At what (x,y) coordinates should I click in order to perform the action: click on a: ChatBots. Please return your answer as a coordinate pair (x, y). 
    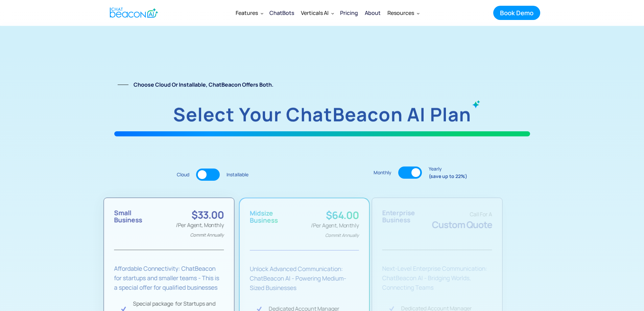
    Looking at the image, I should click on (282, 13).